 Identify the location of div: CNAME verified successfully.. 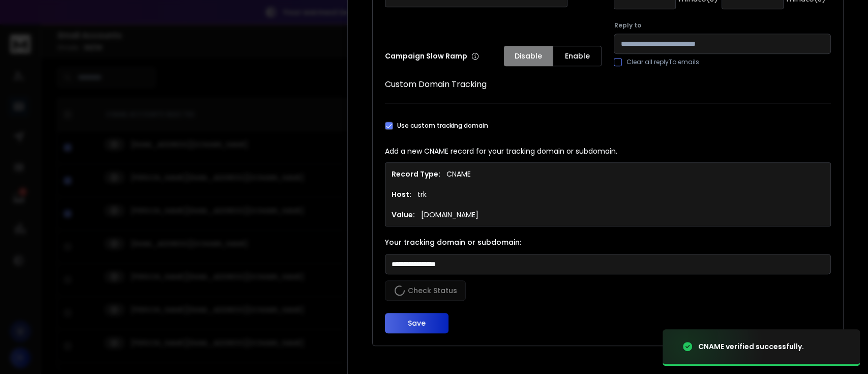
(751, 346).